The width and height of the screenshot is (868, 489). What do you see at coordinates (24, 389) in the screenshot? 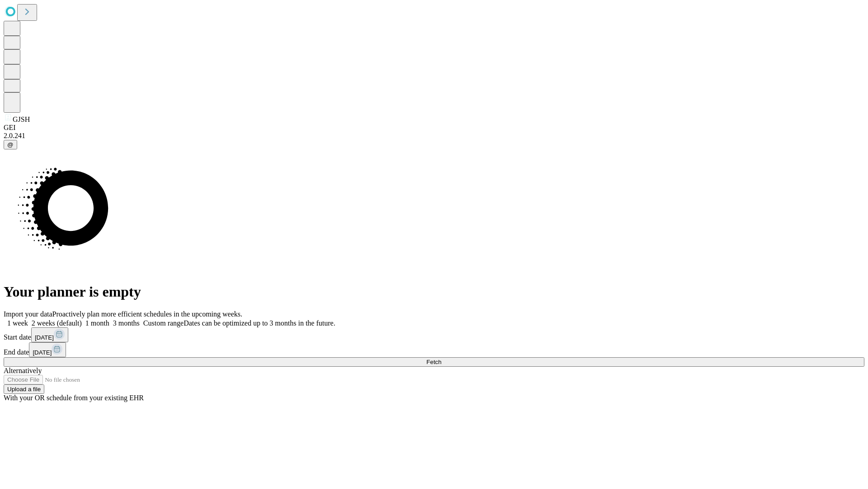
I see `button: Upload a file` at bounding box center [24, 389].